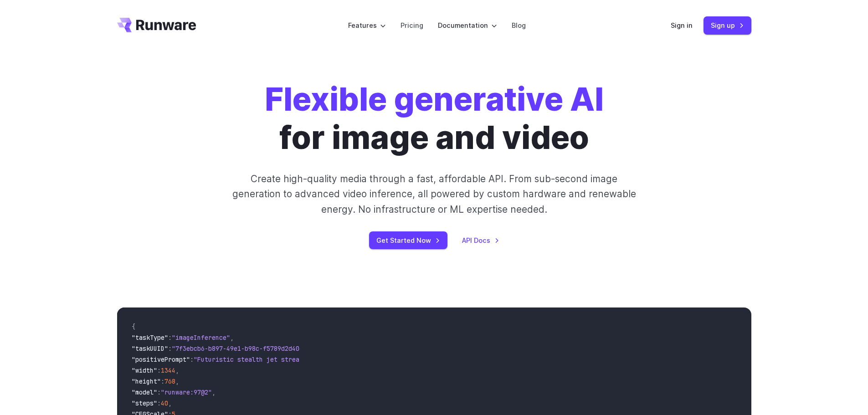 Image resolution: width=868 pixels, height=415 pixels. I want to click on span: 1344, so click(168, 370).